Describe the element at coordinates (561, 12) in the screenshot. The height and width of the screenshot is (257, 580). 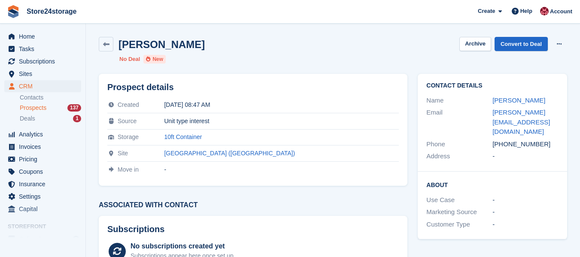
I see `span: Account` at that location.